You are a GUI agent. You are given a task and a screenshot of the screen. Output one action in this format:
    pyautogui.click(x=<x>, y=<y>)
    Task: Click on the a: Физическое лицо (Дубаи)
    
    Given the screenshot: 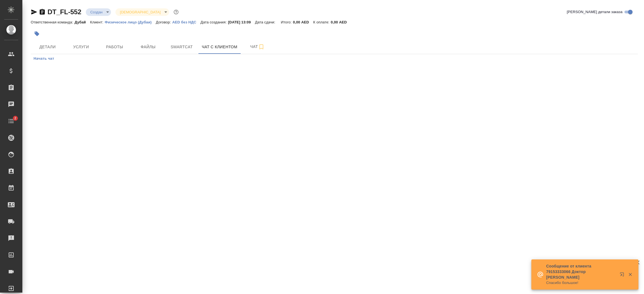 What is the action you would take?
    pyautogui.click(x=131, y=22)
    